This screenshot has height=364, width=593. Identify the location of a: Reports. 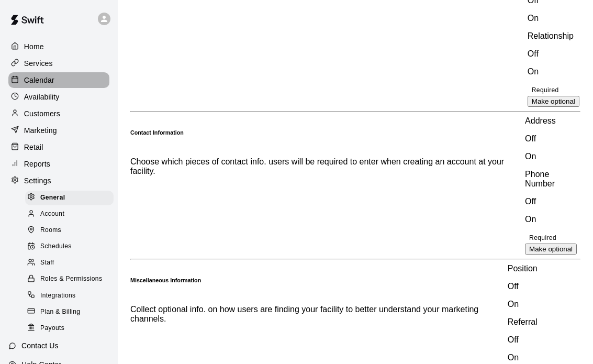
(59, 164).